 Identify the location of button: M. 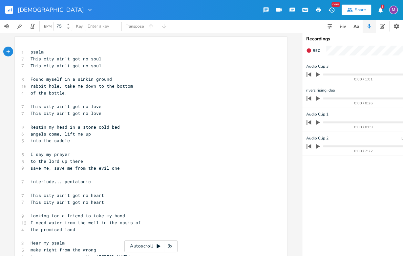
(393, 10).